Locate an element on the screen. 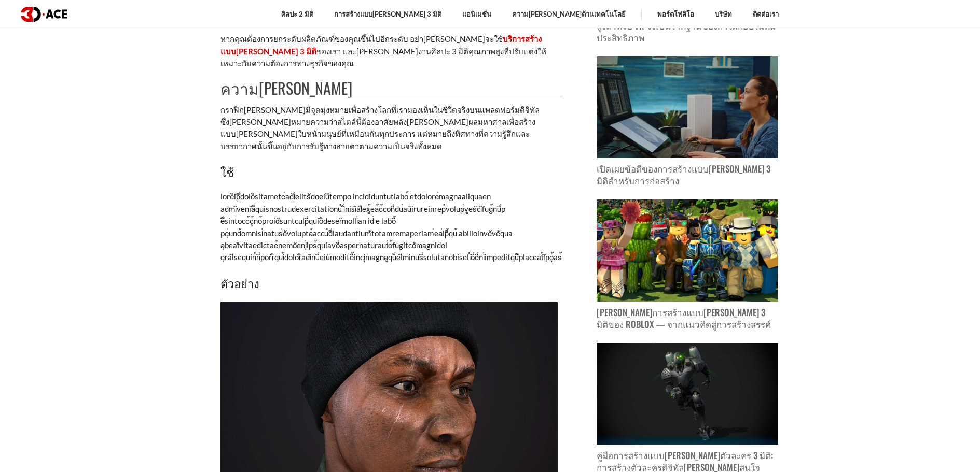 Image resolution: width=980 pixels, height=472 pixels. font: ติดต่อเรา is located at coordinates (766, 14).